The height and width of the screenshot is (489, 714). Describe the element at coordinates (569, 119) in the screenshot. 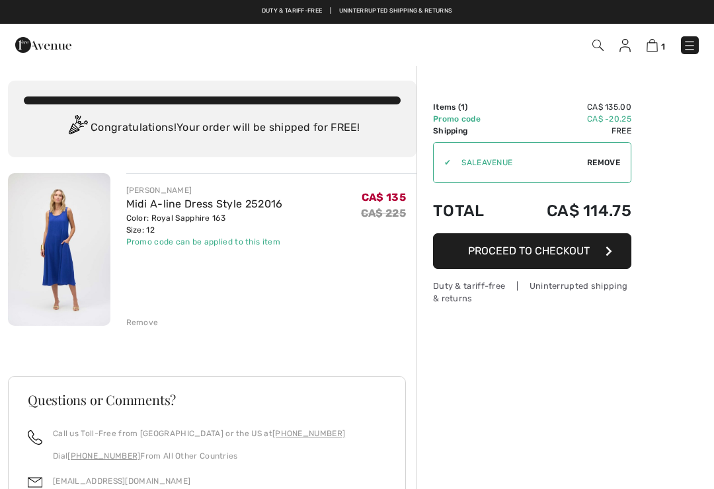

I see `td: CA$ -20.25` at that location.